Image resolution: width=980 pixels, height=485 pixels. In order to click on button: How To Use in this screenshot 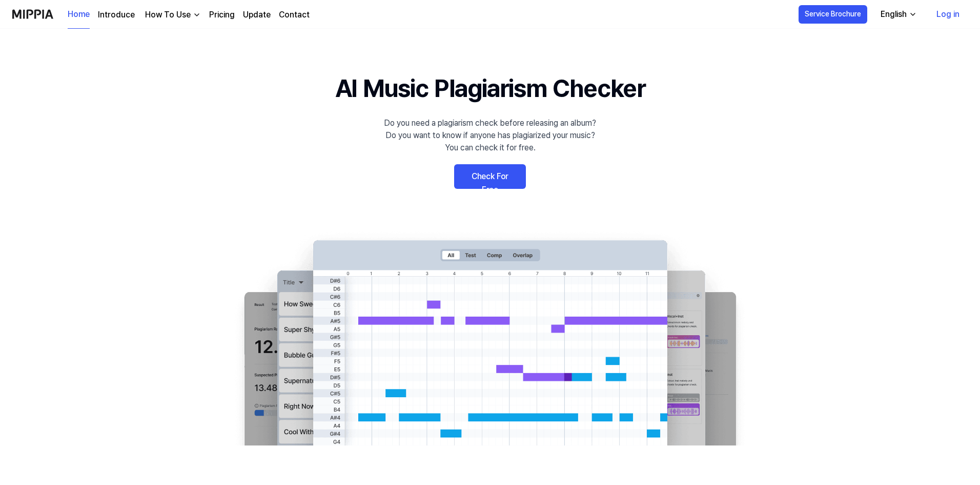, I will do `click(172, 15)`.